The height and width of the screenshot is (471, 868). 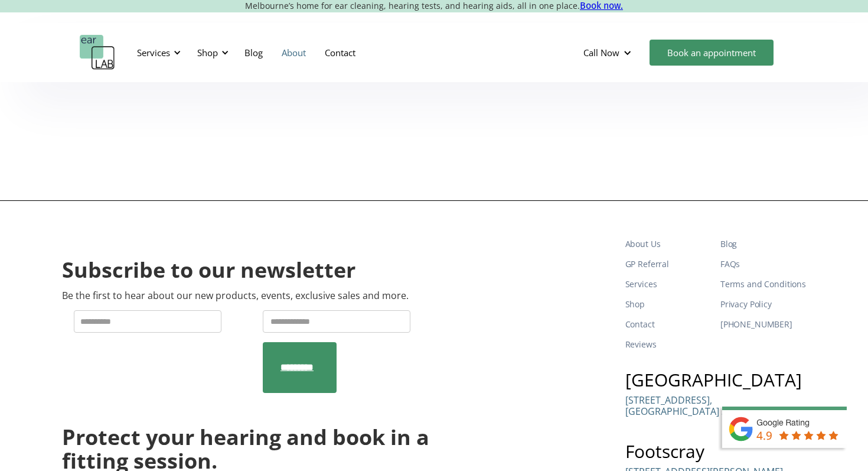 I want to click on a: Reviews, so click(x=668, y=344).